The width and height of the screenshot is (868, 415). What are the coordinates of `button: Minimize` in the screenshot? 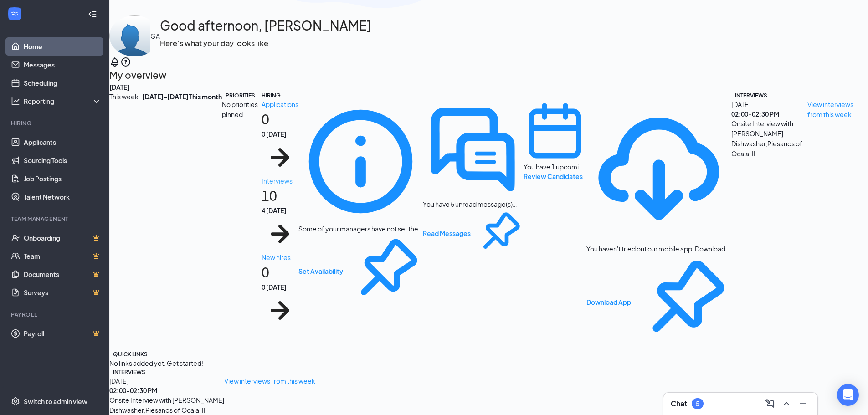 It's located at (803, 404).